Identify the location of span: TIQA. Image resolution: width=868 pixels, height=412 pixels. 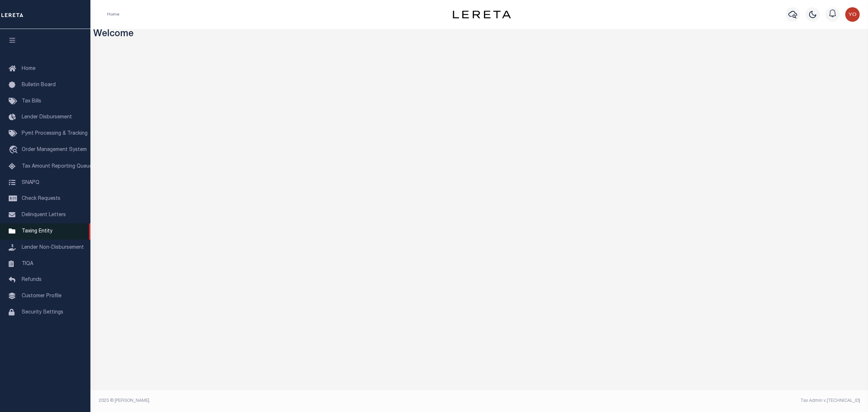
(27, 263).